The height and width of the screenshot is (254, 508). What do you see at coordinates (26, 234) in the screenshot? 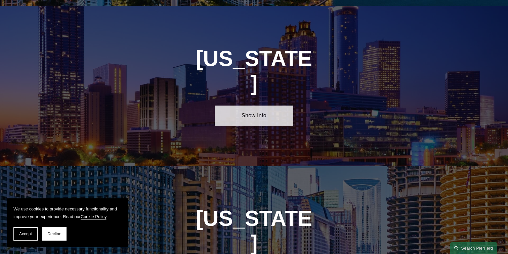
I see `span: Accept` at bounding box center [26, 234].